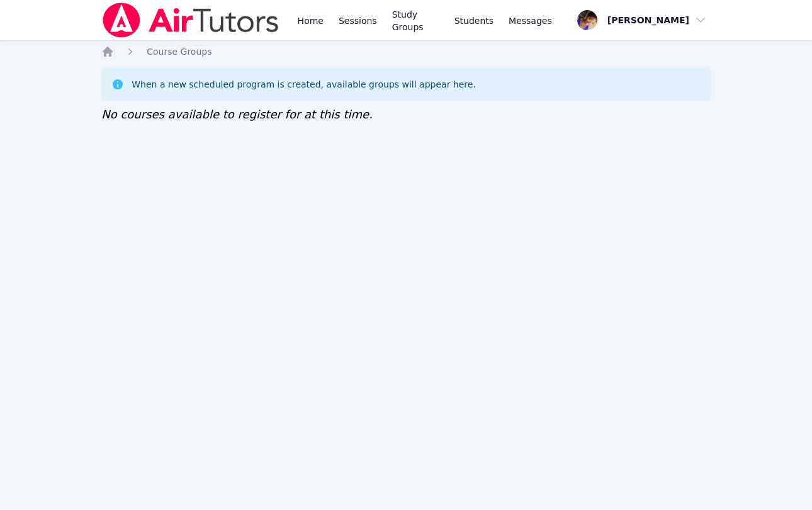  I want to click on img: Air Tutors, so click(190, 20).